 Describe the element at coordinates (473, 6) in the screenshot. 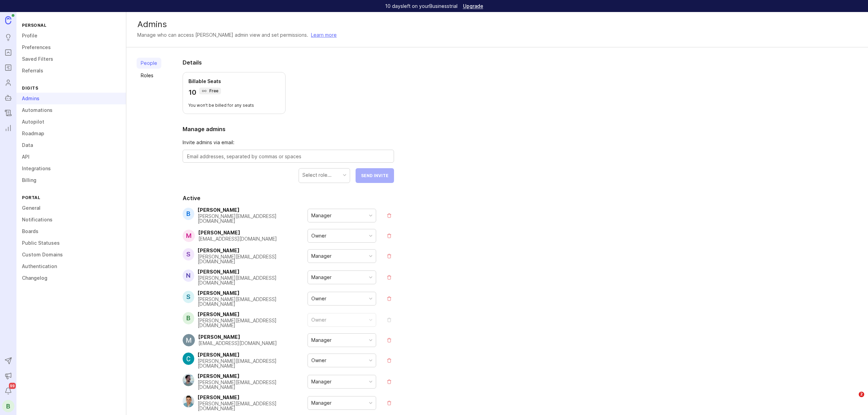

I see `a: Upgrade` at that location.